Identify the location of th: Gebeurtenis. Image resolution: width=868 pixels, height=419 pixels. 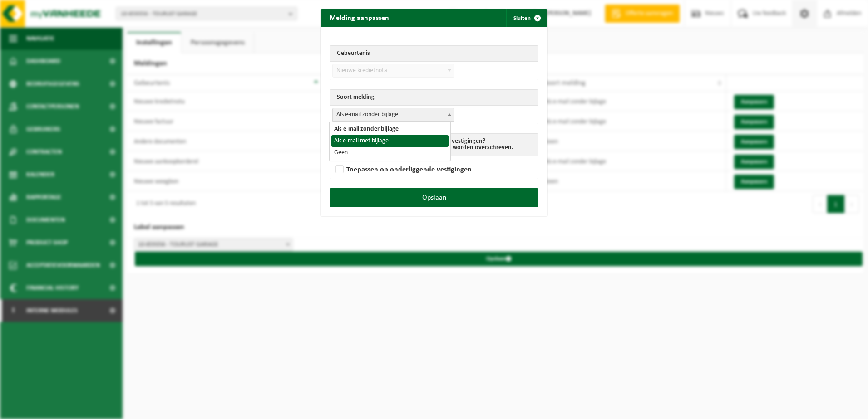
(434, 54).